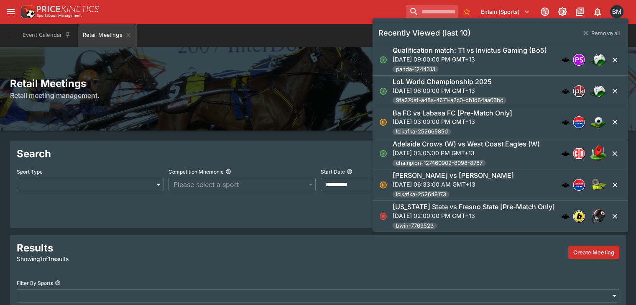  Describe the element at coordinates (383, 216) in the screenshot. I see `svg: Closed` at that location.